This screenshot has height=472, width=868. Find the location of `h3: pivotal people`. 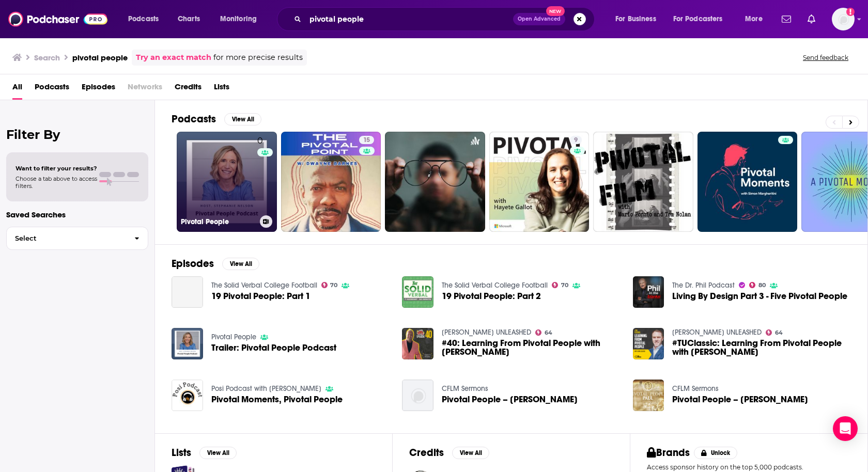

h3: pivotal people is located at coordinates (100, 57).